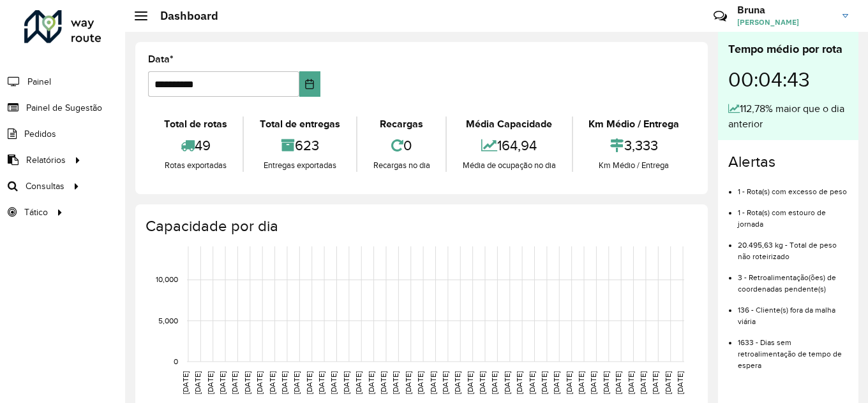  I want to click on h4: Capacidade por dia, so click(420, 226).